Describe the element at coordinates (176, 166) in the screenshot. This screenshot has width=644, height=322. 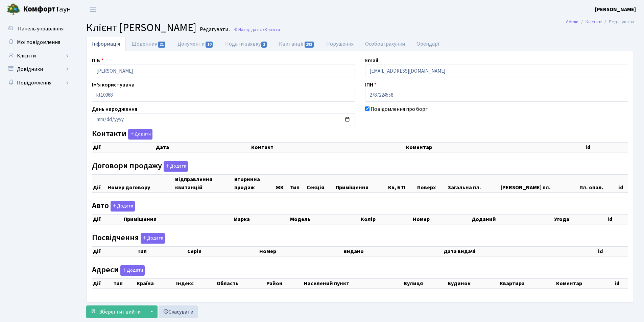
I see `button: Договори продажу` at that location.